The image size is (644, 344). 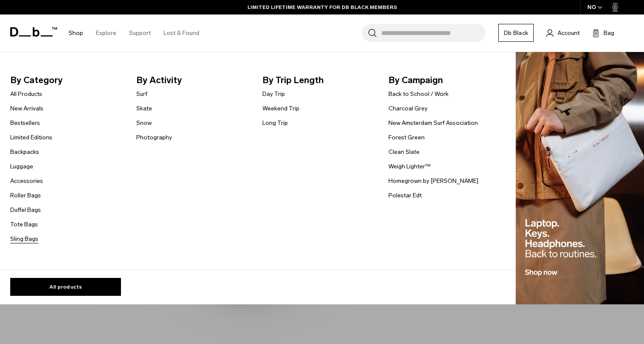 What do you see at coordinates (408, 108) in the screenshot?
I see `a: Charcoal Grey` at bounding box center [408, 108].